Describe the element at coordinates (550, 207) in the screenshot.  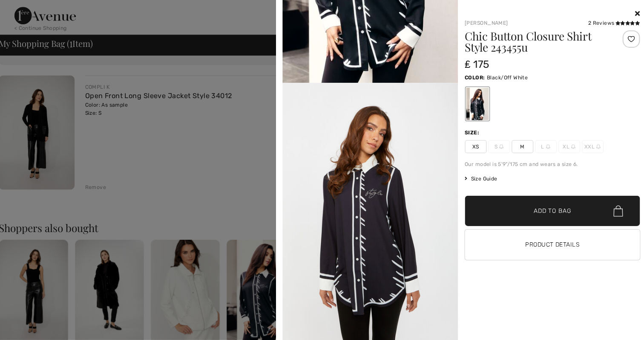
I see `button: Add to Bag` at that location.